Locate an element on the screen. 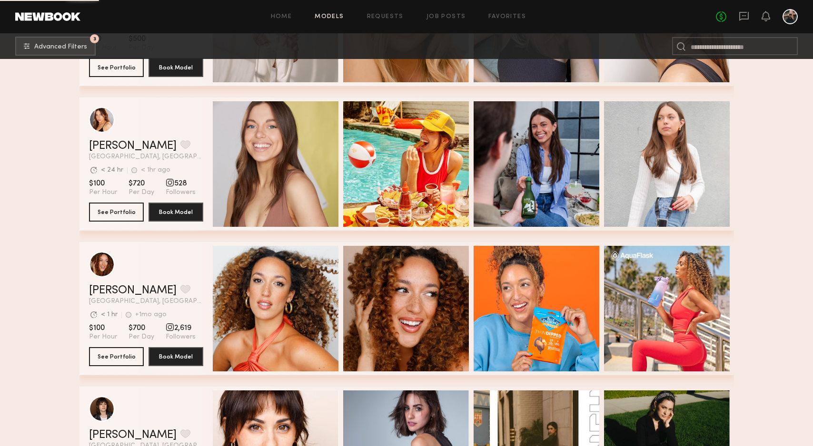 This screenshot has width=813, height=446. div: < 1hr ago is located at coordinates (156, 170).